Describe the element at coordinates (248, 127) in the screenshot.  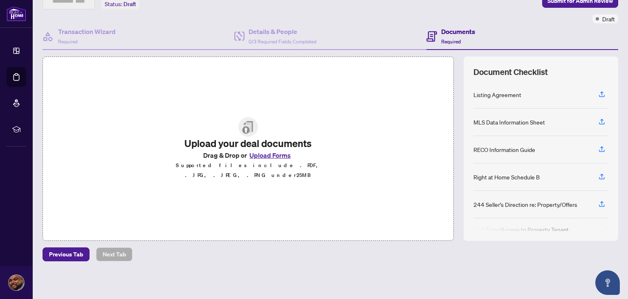
I see `img: File Upload` at that location.